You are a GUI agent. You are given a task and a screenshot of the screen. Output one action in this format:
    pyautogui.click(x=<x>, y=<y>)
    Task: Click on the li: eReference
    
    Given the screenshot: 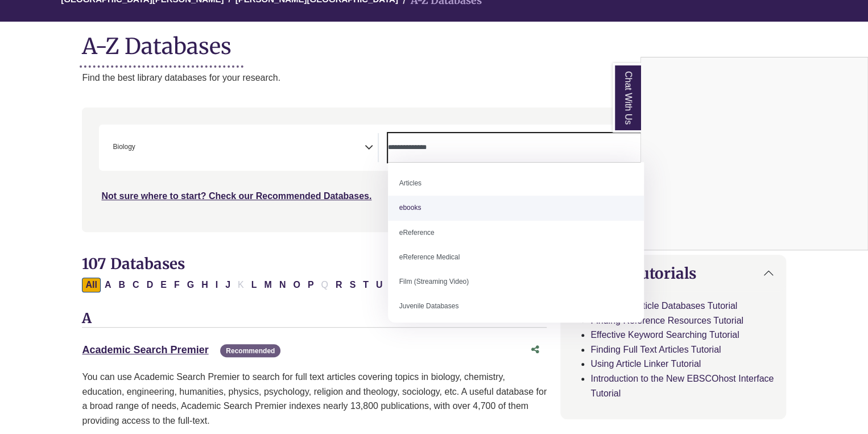 What is the action you would take?
    pyautogui.click(x=516, y=233)
    